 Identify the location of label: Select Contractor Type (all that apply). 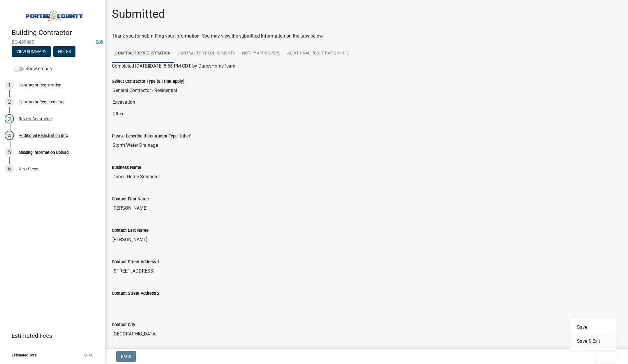
(148, 82).